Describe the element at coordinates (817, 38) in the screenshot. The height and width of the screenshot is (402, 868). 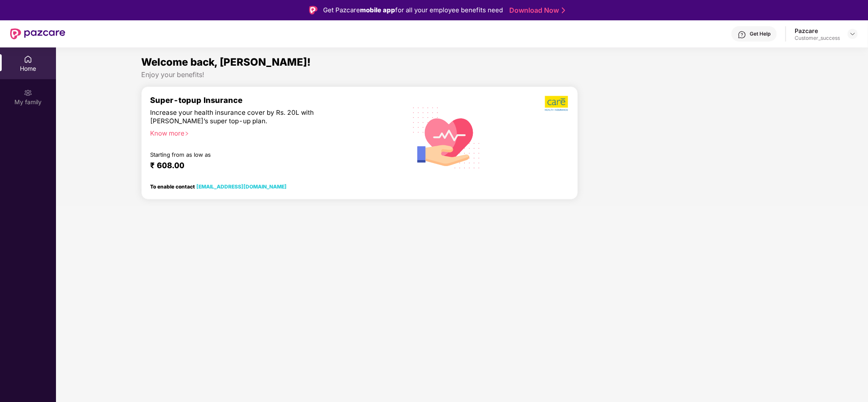
I see `div: Customer_success` at that location.